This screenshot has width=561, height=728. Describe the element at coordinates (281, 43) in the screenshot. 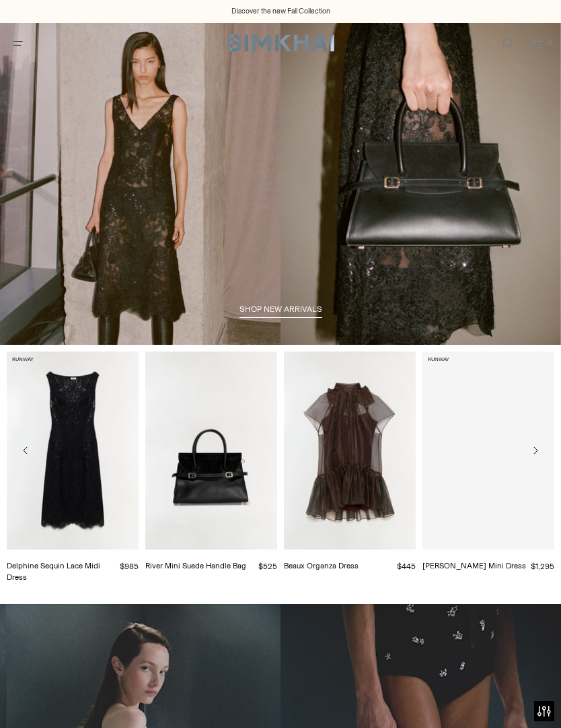

I see `a: SIMKHAI` at that location.